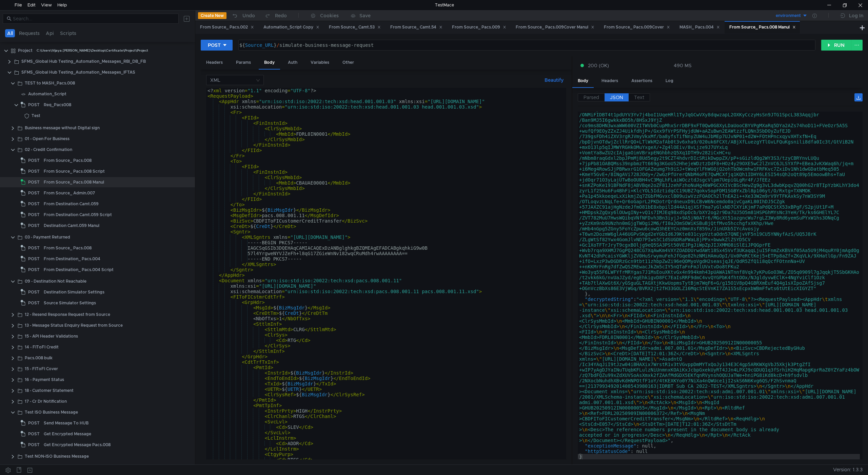  Describe the element at coordinates (330, 16) in the screenshot. I see `div: Cookies` at that location.